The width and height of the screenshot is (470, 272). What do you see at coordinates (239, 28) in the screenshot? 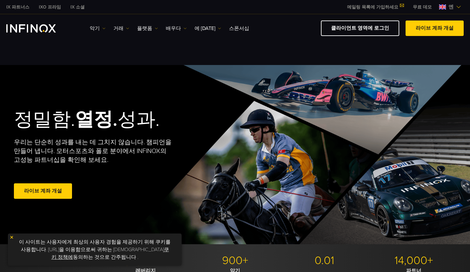
I see `font: 스폰서십` at bounding box center [239, 28].